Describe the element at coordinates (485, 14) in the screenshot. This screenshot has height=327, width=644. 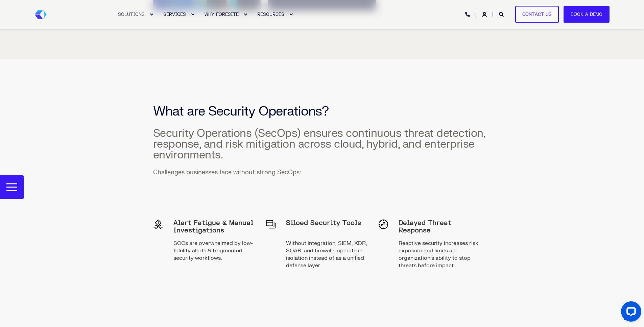
I see `a: Login` at that location.